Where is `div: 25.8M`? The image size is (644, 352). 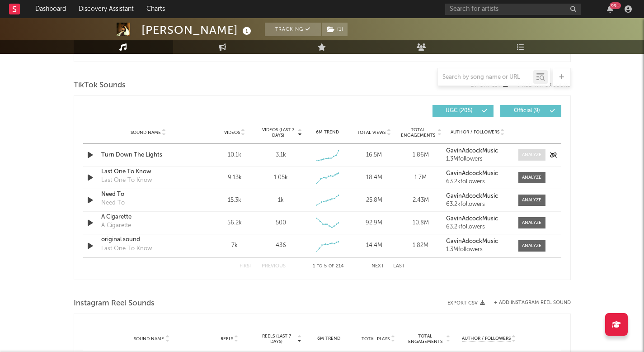 div: 25.8M is located at coordinates (374, 200).